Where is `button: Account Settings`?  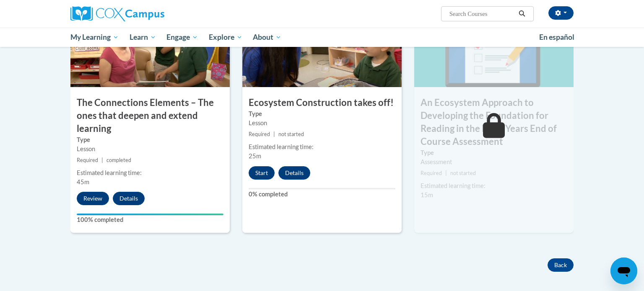 button: Account Settings is located at coordinates (561, 13).